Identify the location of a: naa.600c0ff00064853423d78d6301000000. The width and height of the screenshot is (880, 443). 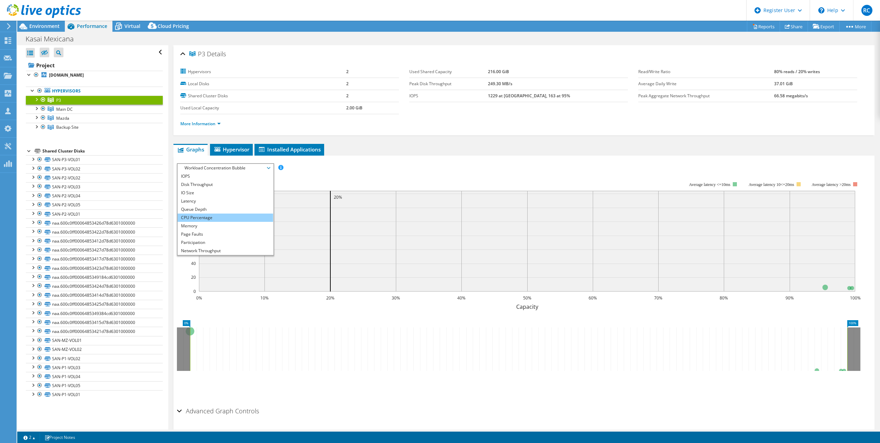
(94, 268).